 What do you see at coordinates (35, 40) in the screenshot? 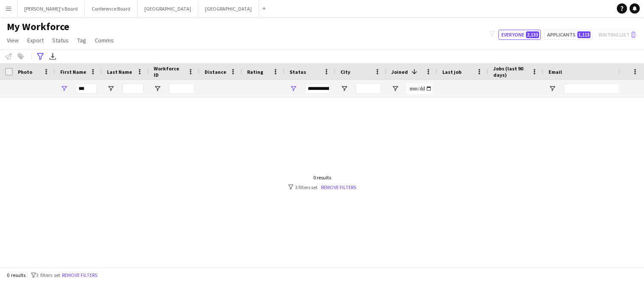
I see `a: Export` at bounding box center [35, 40].